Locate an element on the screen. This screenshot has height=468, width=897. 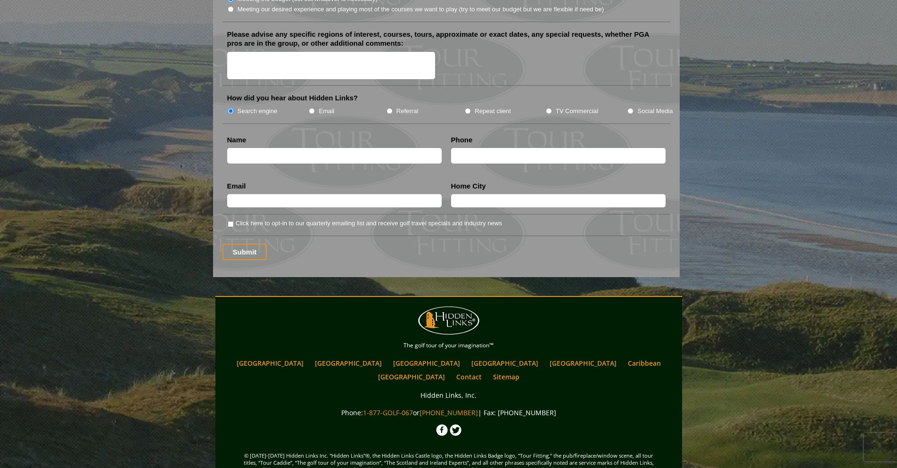
label: Home City is located at coordinates (468, 186).